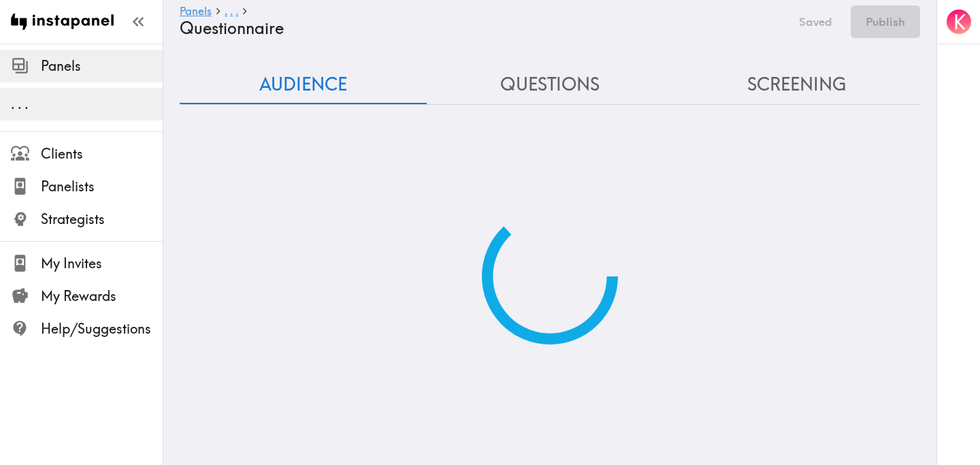 This screenshot has height=465, width=980. What do you see at coordinates (102, 154) in the screenshot?
I see `span: Clients` at bounding box center [102, 154].